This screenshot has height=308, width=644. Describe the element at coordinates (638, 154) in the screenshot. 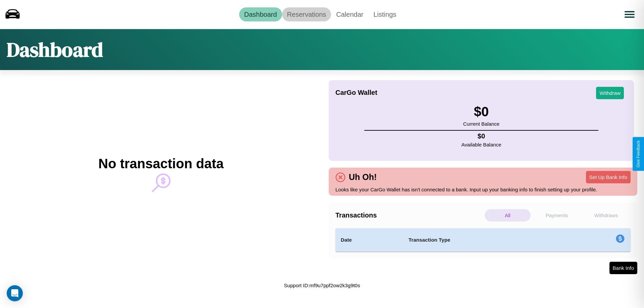

I see `div: Give Feedback` at that location.